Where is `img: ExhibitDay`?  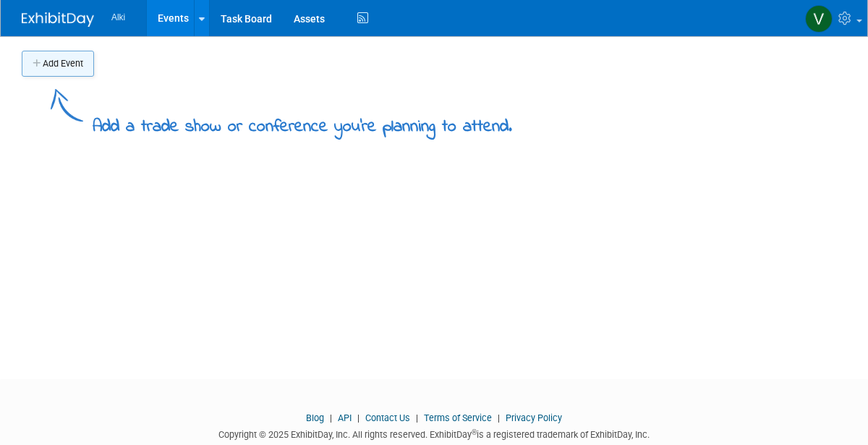 img: ExhibitDay is located at coordinates (58, 19).